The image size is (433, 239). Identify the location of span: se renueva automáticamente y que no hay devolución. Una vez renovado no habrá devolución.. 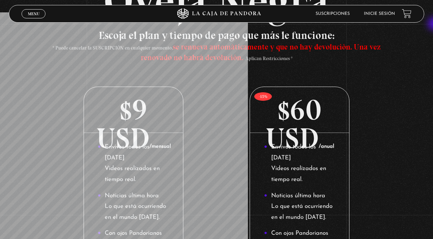
(261, 52).